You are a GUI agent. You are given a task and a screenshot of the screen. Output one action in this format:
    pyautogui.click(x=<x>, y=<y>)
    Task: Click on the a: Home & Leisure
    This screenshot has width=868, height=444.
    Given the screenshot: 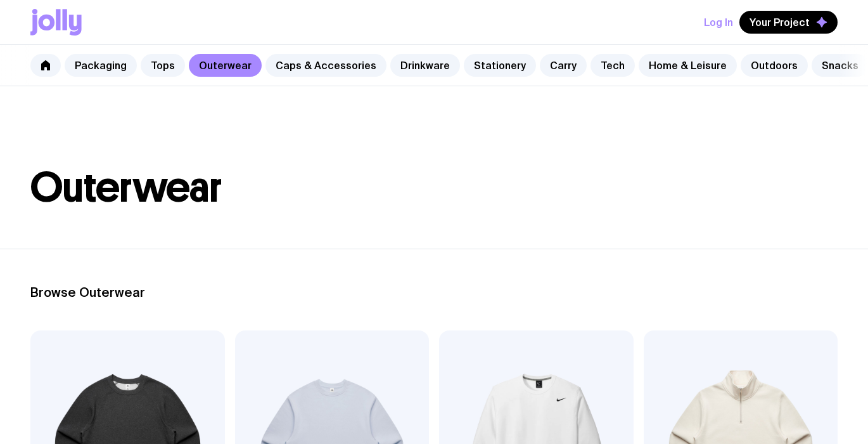 What is the action you would take?
    pyautogui.click(x=688, y=65)
    